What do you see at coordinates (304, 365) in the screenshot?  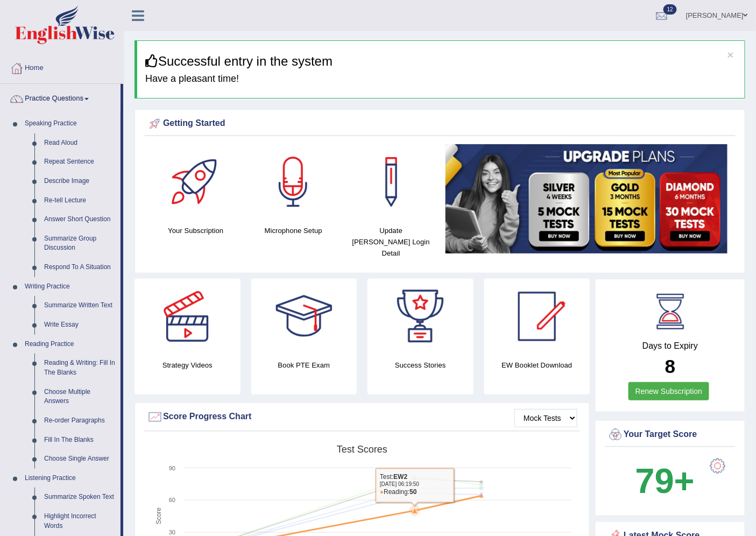 I see `h4: Book PTE Exam` at bounding box center [304, 365].